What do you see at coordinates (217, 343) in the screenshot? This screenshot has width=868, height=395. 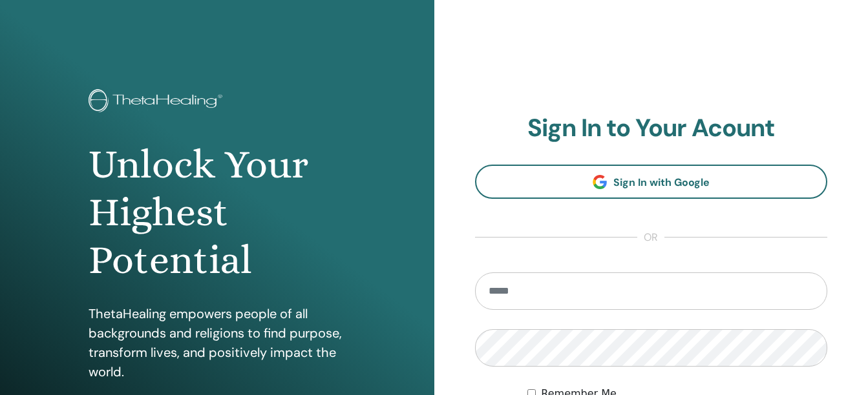 I see `p: ThetaHealing empowers people of all backgrounds and religions to find purpose, transform lives, a...` at bounding box center [217, 343].